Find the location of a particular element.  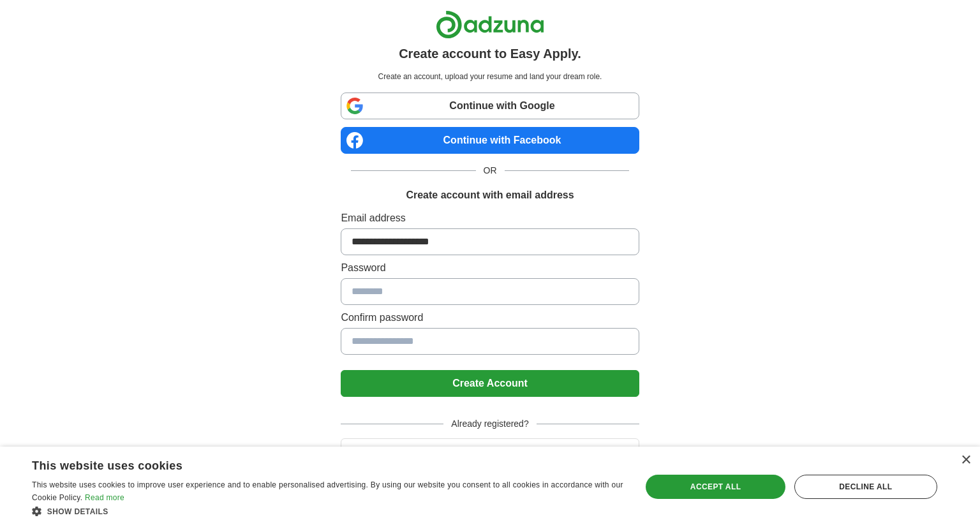

label: Confirm password is located at coordinates (489, 318).